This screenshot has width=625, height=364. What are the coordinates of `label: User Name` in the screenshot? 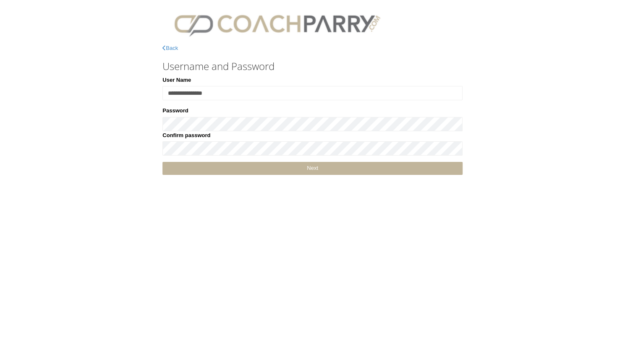 It's located at (177, 80).